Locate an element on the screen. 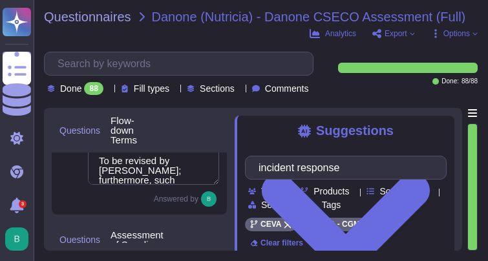 This screenshot has width=488, height=261. button: user is located at coordinates (20, 239).